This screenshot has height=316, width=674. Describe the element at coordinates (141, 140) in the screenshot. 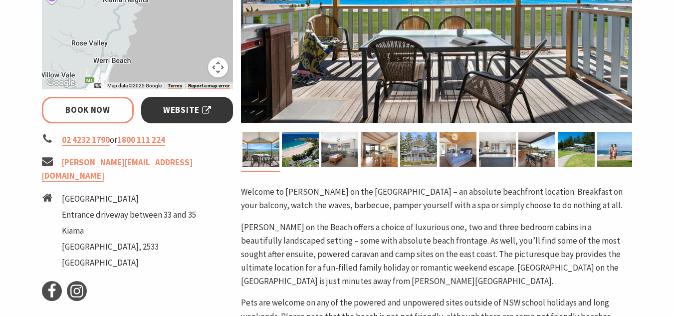

I see `a: 1800 111 224` at that location.